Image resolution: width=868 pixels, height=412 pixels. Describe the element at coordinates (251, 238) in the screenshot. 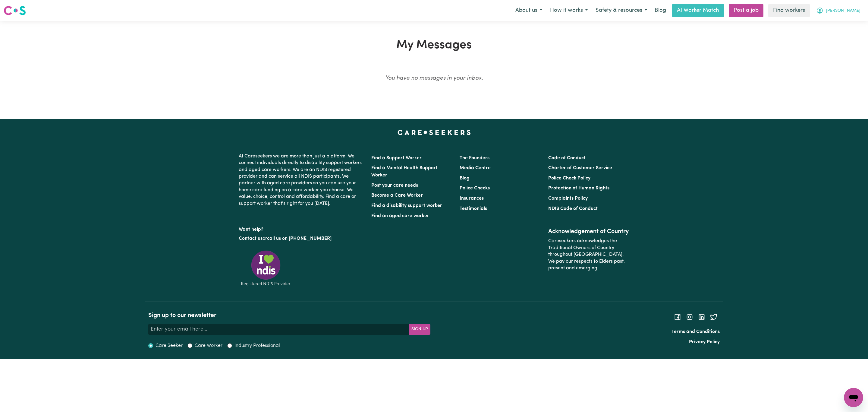

I see `a: Contact us` at that location.